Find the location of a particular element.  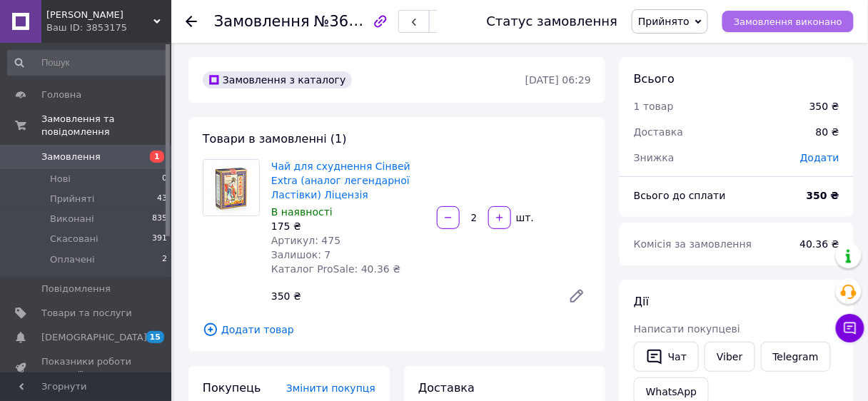

span: Виконані is located at coordinates (72, 219).